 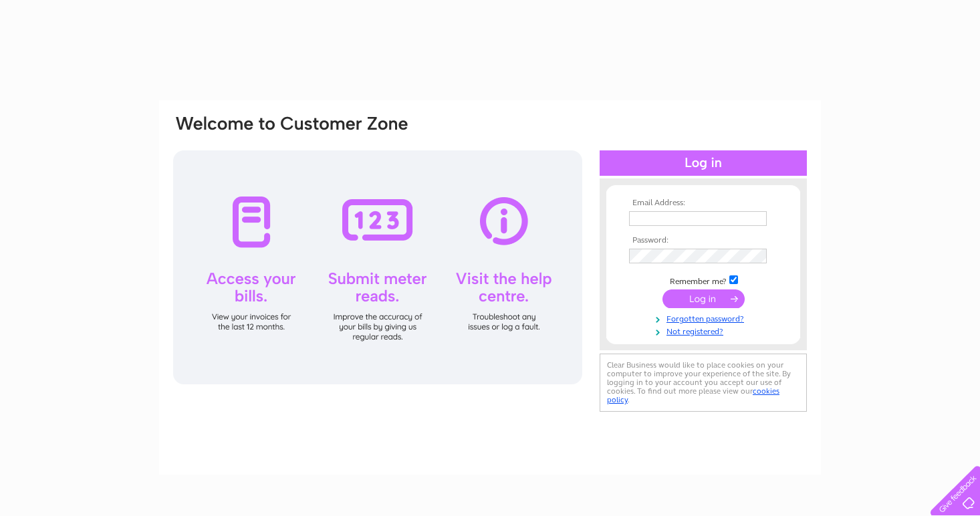 I want to click on input: Submit, so click(x=703, y=299).